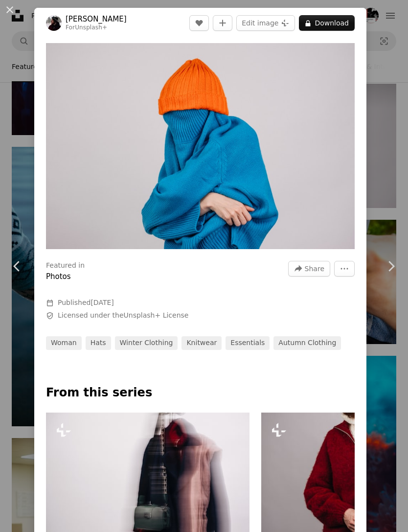 This screenshot has height=532, width=408. Describe the element at coordinates (391, 266) in the screenshot. I see `a: Next` at that location.